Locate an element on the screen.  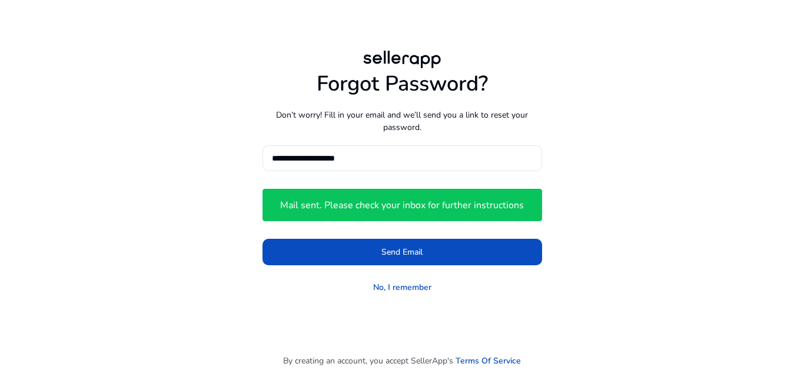
p: Don’t worry! Fill in your email and we’ll send you a link to reset your password. is located at coordinates (402, 121).